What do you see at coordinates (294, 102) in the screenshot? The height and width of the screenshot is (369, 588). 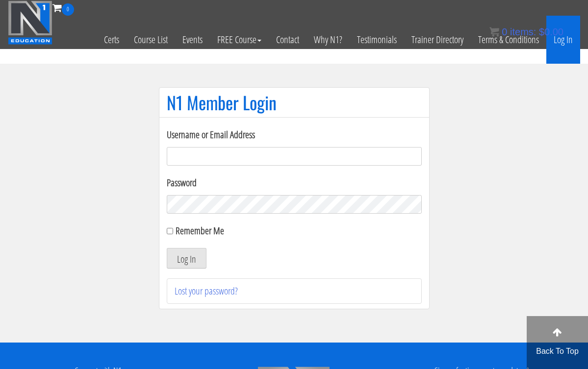 I see `h1: N1 Member Login` at bounding box center [294, 102].